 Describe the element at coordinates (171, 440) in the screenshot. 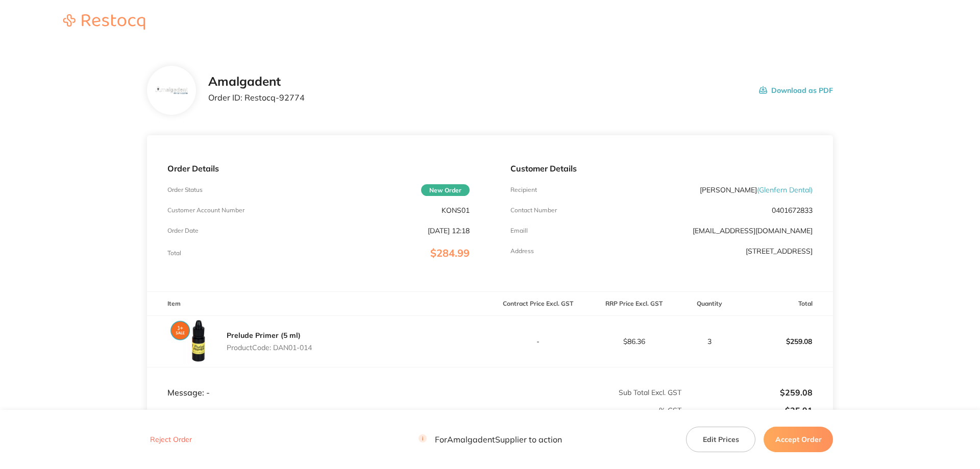

I see `button: Reject Order` at that location.